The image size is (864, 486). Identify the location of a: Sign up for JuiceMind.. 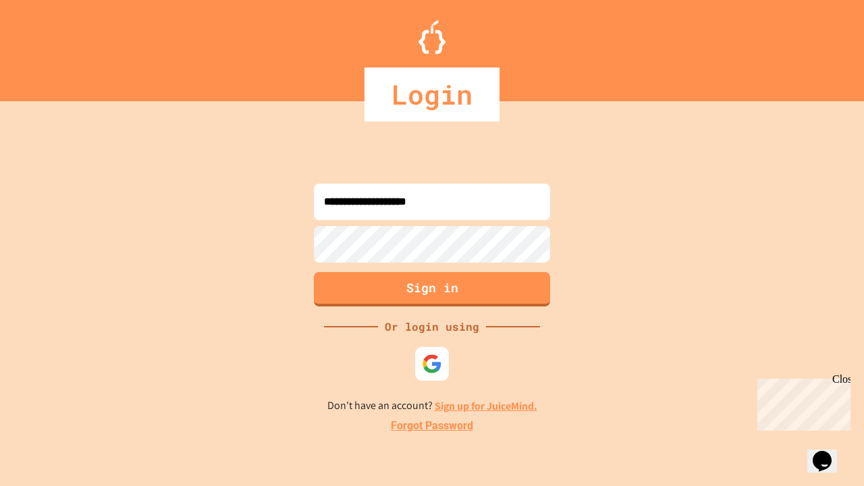
(486, 405).